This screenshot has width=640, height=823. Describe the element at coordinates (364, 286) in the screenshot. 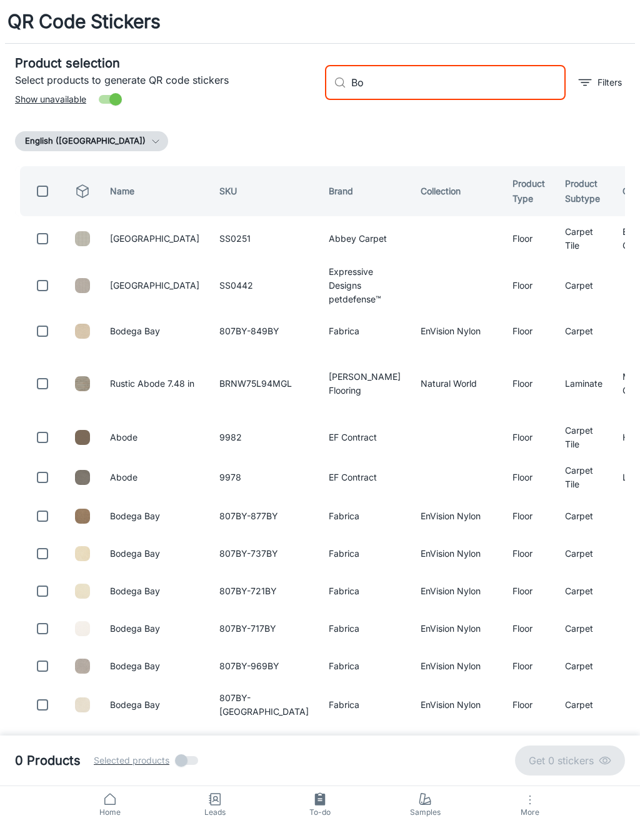

I see `td: Expressive Designs petdefense™` at that location.